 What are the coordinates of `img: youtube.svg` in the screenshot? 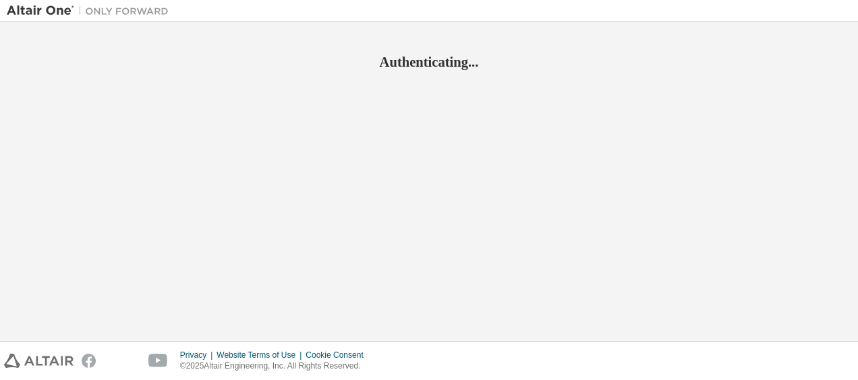 It's located at (158, 361).